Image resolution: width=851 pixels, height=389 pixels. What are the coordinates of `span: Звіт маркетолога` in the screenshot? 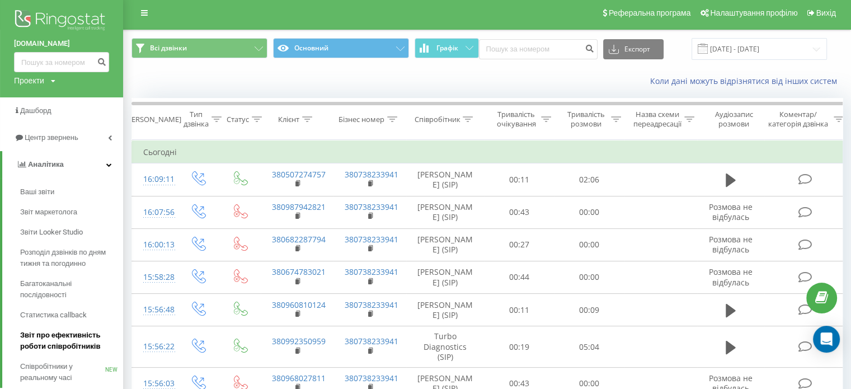 It's located at (49, 212).